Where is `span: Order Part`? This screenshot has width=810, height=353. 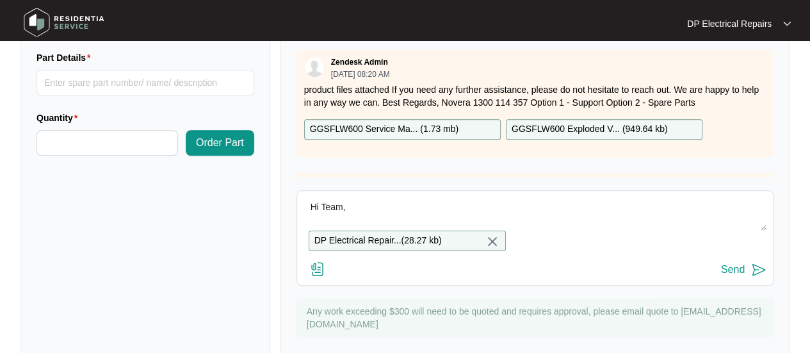 span: Order Part is located at coordinates (220, 143).